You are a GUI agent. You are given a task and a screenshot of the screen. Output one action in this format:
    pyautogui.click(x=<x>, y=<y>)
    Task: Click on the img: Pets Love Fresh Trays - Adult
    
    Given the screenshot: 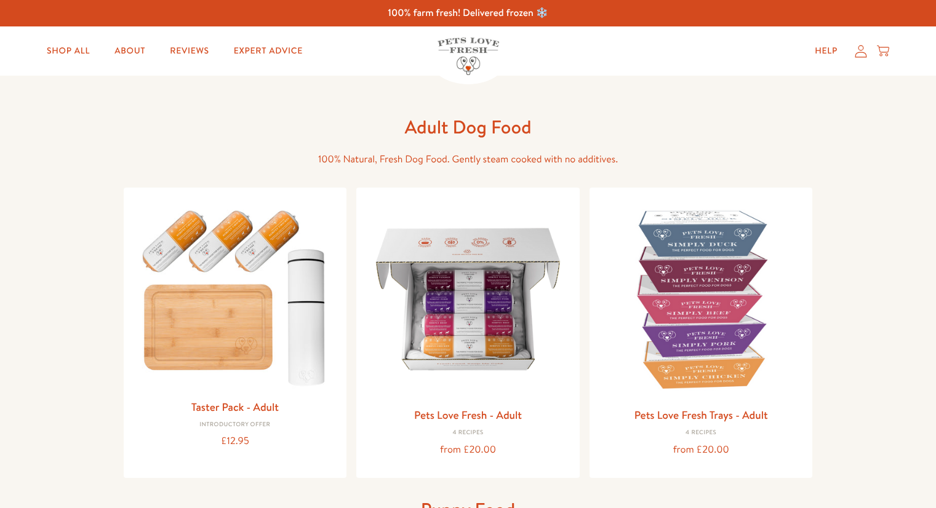 What is the action you would take?
    pyautogui.click(x=701, y=299)
    